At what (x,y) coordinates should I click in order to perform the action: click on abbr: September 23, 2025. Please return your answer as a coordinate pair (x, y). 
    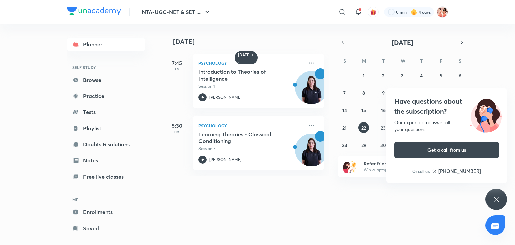
    Looking at the image, I should click on (383, 127).